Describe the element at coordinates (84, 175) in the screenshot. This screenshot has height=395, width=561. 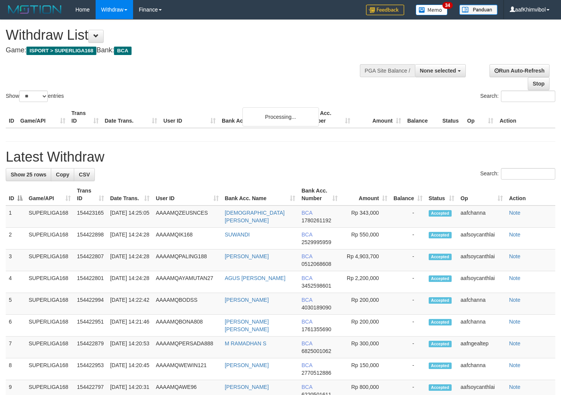
I see `span: CSV` at that location.